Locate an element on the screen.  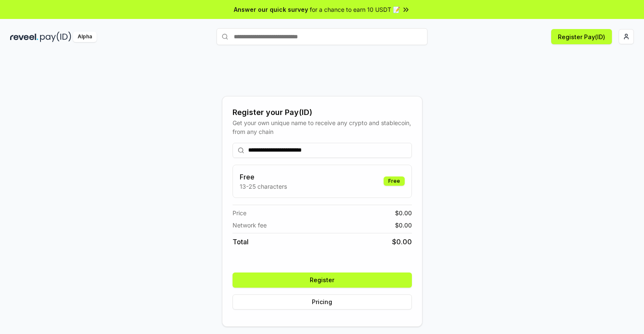
button: Register Pay(ID) is located at coordinates (581, 37).